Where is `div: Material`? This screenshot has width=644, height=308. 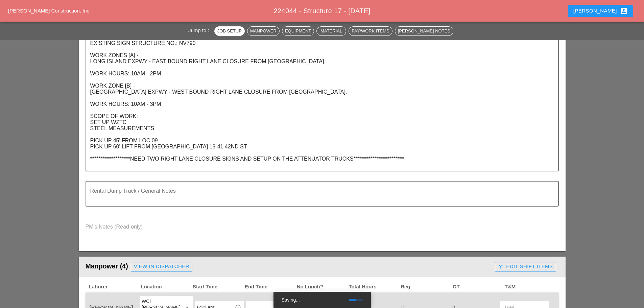 div: Material is located at coordinates (331, 31).